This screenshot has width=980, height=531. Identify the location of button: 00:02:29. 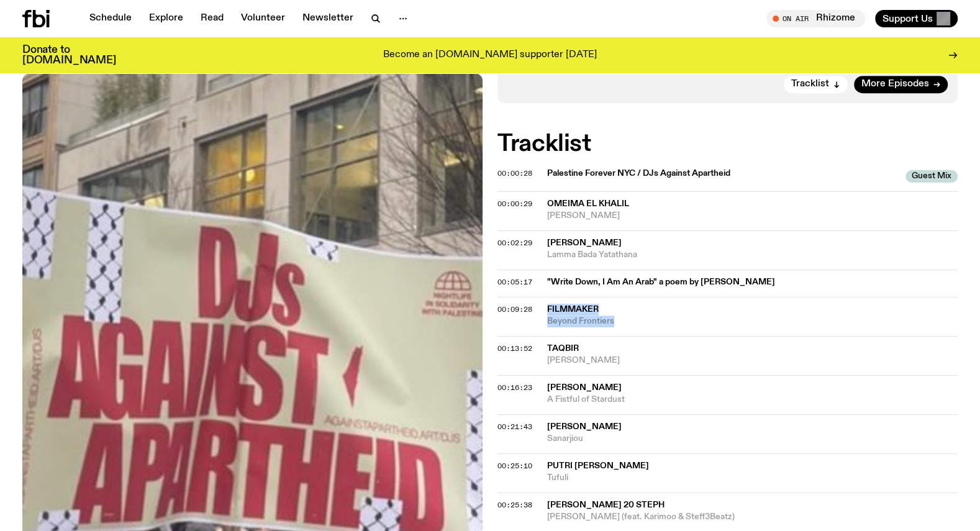
(514, 243).